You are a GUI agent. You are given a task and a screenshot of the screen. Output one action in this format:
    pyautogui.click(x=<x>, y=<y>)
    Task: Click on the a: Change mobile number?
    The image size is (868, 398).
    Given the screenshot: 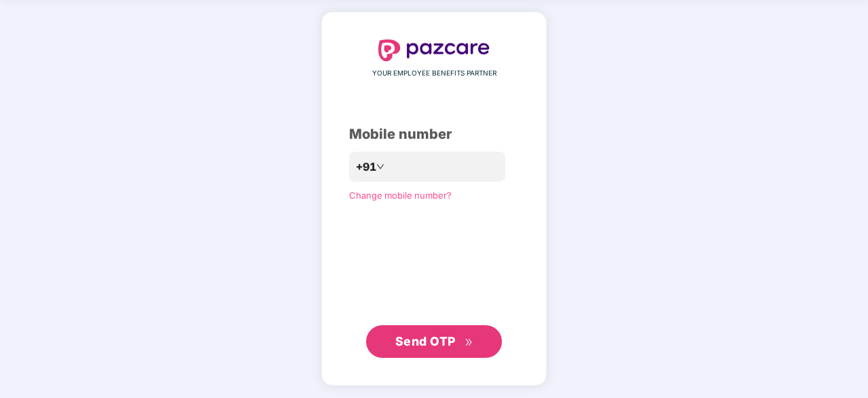 What is the action you would take?
    pyautogui.click(x=400, y=195)
    